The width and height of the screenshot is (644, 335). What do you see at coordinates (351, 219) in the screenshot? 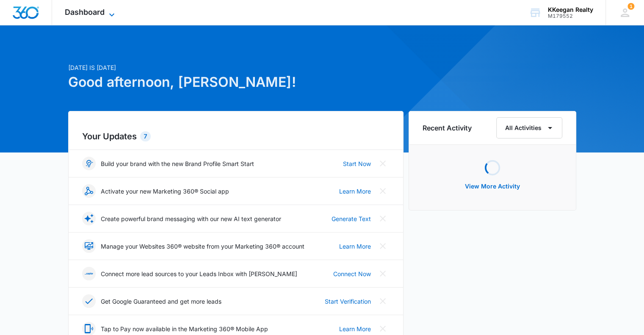
I see `a: Generate Text` at bounding box center [351, 219].